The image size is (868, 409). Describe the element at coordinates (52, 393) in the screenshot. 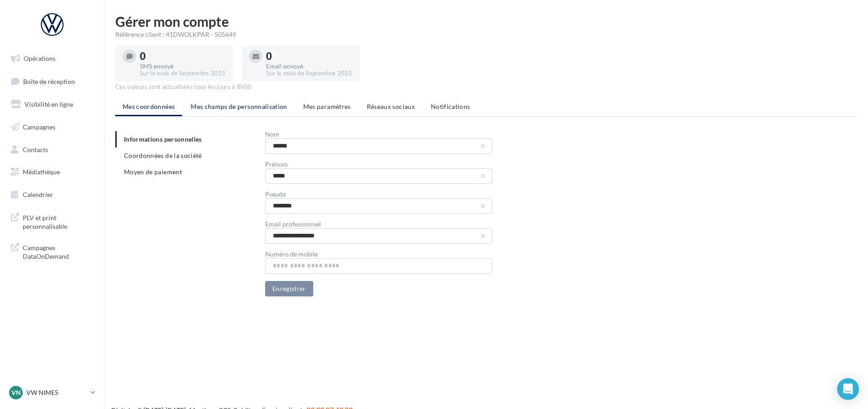

I see `a: VN VW NIMES` at that location.